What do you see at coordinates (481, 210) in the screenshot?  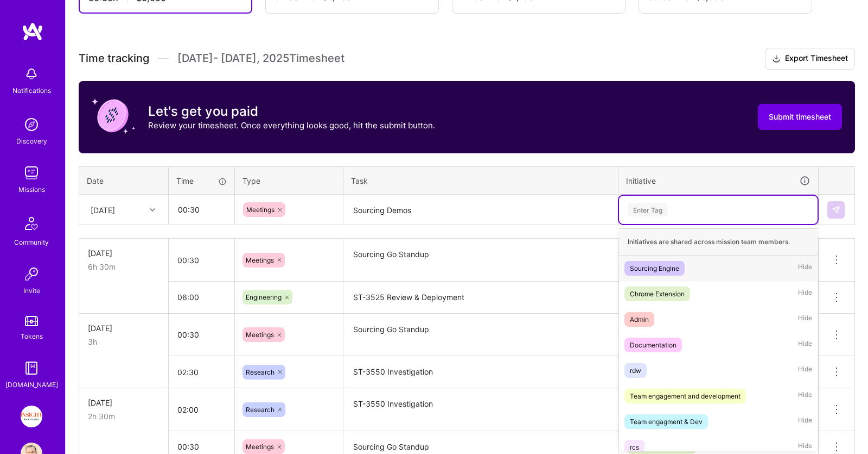 I see `textarea: Sourcing Demos` at bounding box center [481, 210].